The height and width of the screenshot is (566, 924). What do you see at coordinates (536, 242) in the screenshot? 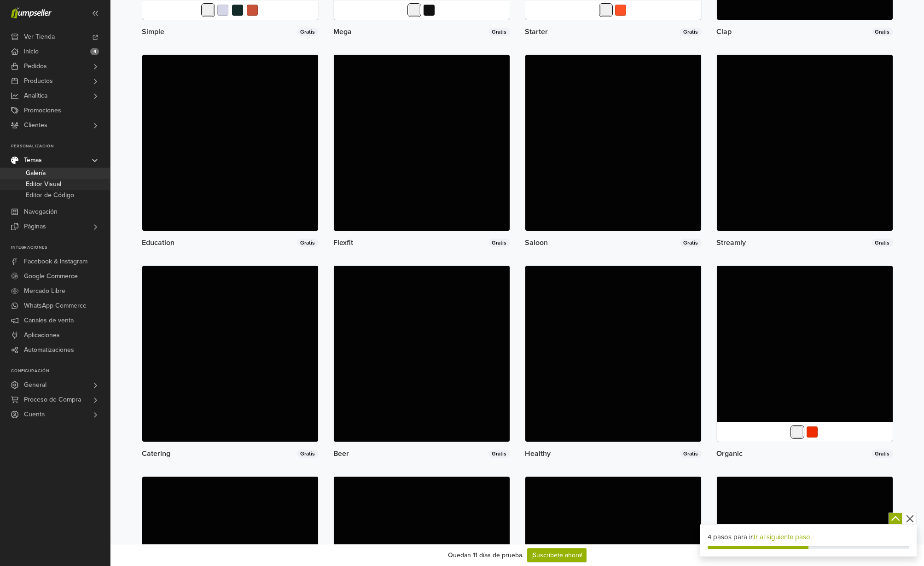
I see `span: Saloon` at bounding box center [536, 242].